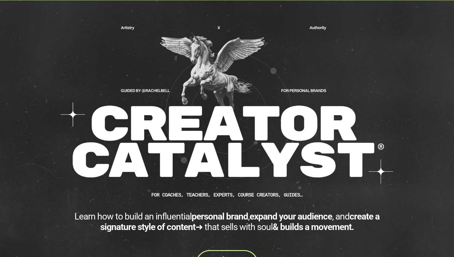  What do you see at coordinates (290, 216) in the screenshot?
I see `b: expand your audience` at bounding box center [290, 216].